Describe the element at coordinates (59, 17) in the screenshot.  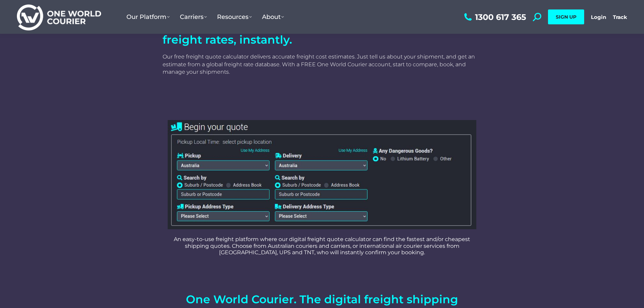
I see `img: One World Courier` at that location.